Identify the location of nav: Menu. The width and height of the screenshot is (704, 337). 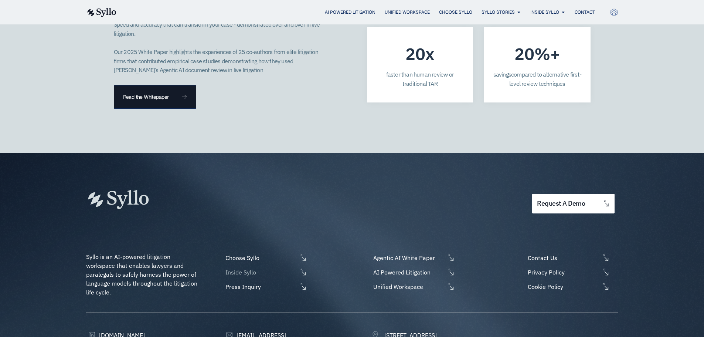
(363, 12).